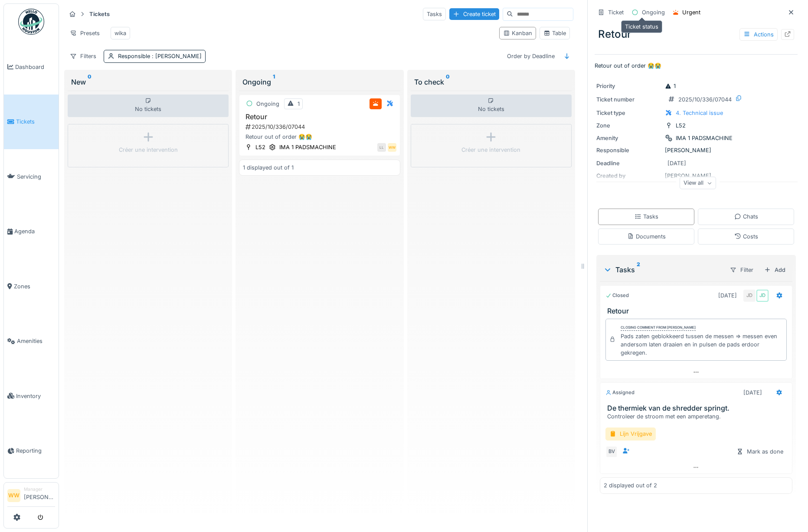  I want to click on div: Zone, so click(629, 125).